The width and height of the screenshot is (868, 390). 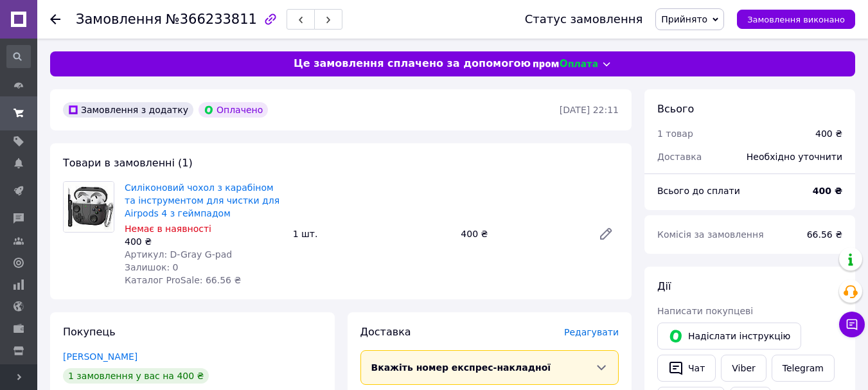 What do you see at coordinates (796, 19) in the screenshot?
I see `span: Замовлення виконано` at bounding box center [796, 19].